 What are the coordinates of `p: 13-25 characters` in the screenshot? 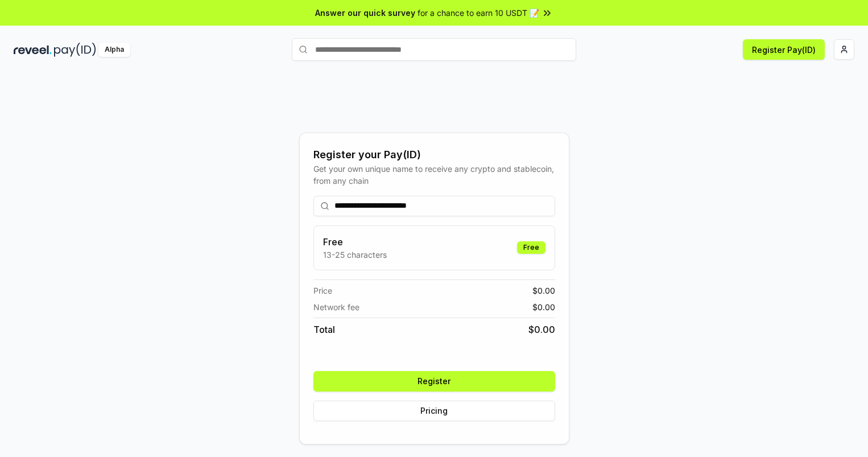 It's located at (355, 254).